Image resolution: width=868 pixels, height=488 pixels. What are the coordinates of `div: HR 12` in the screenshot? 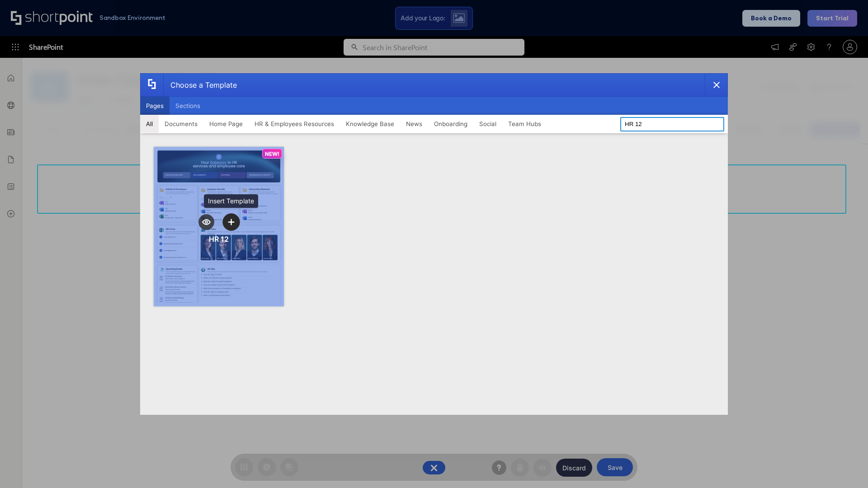 It's located at (219, 239).